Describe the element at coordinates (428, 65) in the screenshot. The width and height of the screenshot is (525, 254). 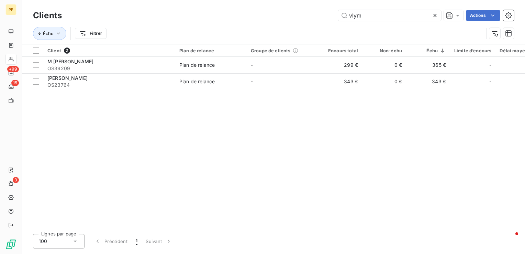
I see `td: 365 €` at that location.